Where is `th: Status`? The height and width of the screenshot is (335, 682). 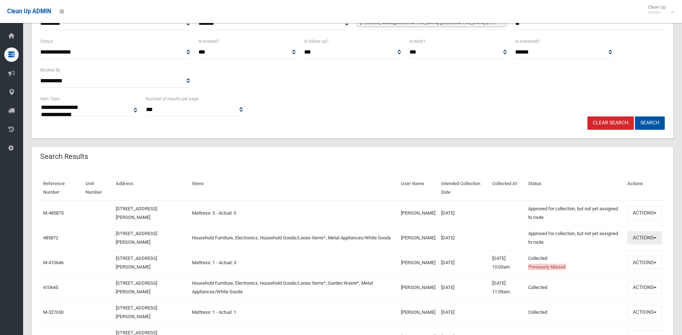
th: Status is located at coordinates (575, 188).